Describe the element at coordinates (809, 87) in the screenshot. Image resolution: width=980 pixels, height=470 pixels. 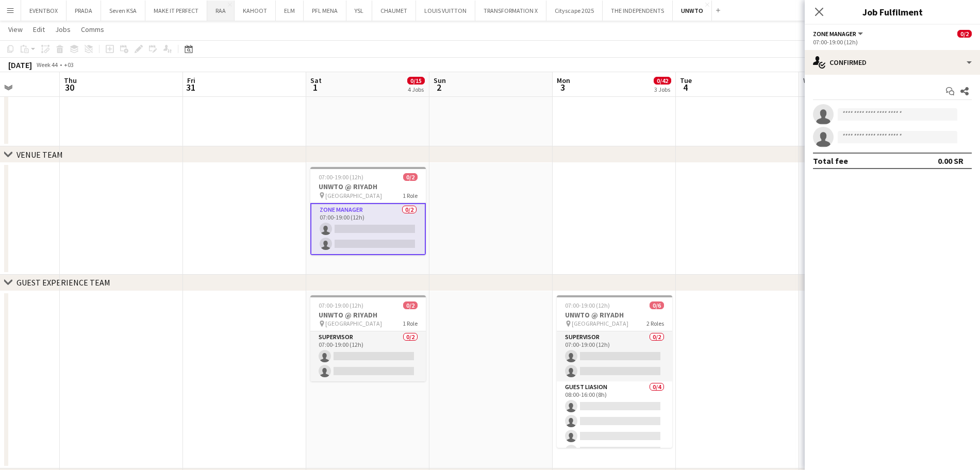
I see `span: 5` at that location.